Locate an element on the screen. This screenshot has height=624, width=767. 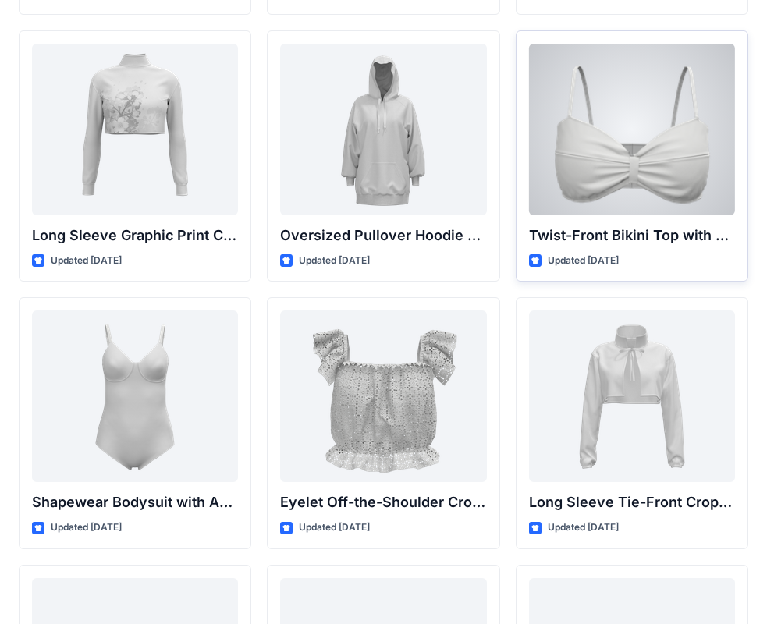
a: Long Sleeve Tie-Front Cropped Shrug is located at coordinates (632, 396).